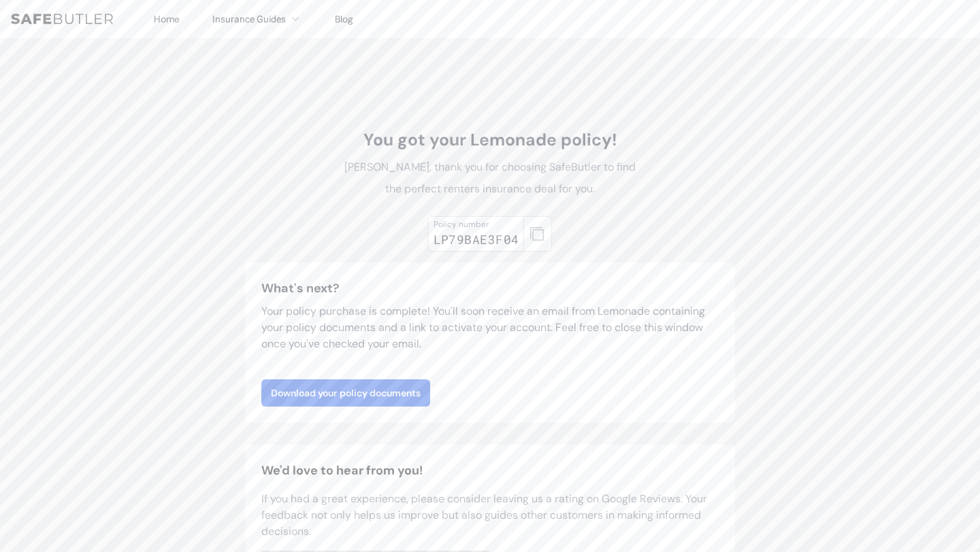 Image resolution: width=980 pixels, height=552 pixels. Describe the element at coordinates (490, 328) in the screenshot. I see `p: Your policy purchase is complete! You'll soon receive an email from Lemonade containing your poli...` at that location.